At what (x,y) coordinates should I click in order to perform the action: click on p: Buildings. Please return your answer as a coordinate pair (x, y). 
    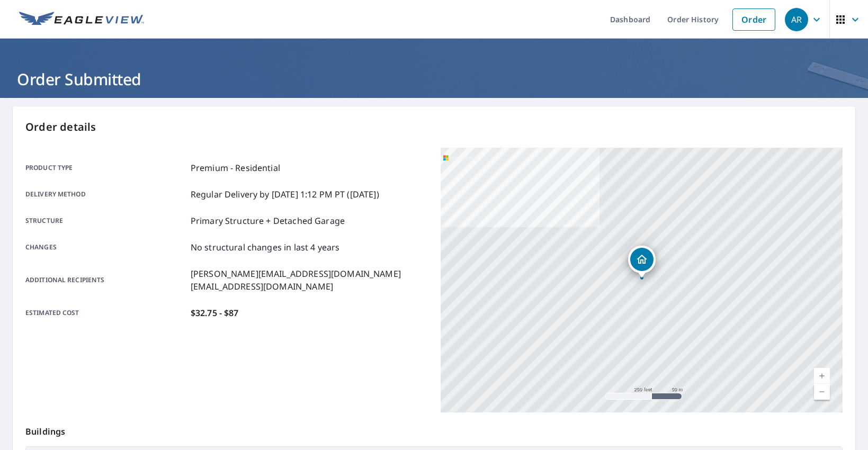
    Looking at the image, I should click on (434, 430).